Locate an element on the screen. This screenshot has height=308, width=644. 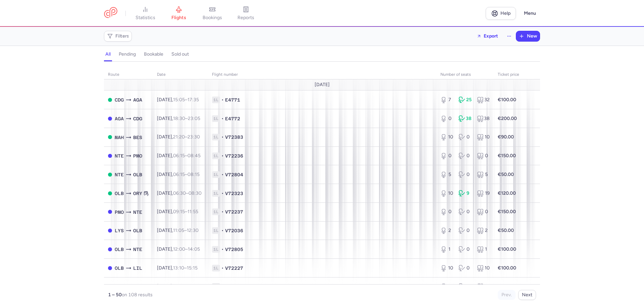
span: LIL is located at coordinates (138, 268).